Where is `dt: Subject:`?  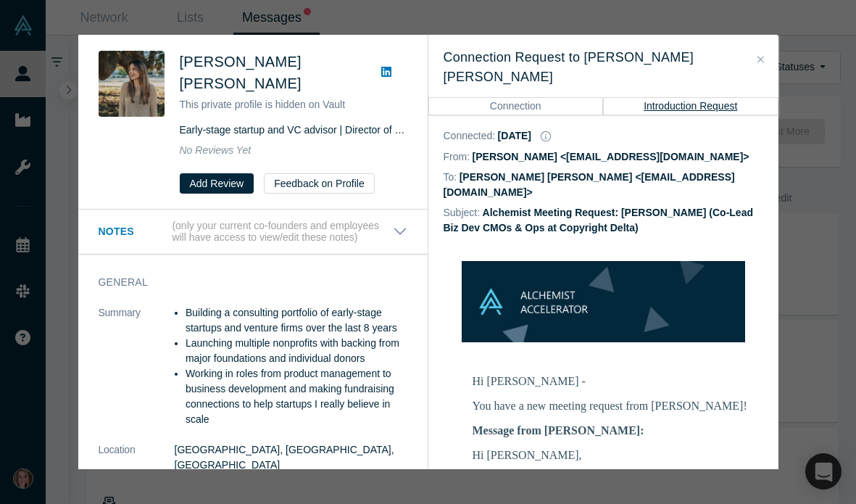 dt: Subject: is located at coordinates (462, 213).